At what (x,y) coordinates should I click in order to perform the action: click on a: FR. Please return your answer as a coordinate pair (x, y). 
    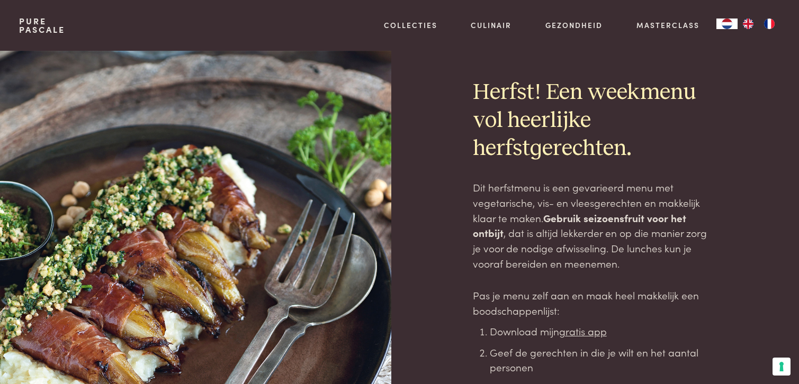
    Looking at the image, I should click on (769, 24).